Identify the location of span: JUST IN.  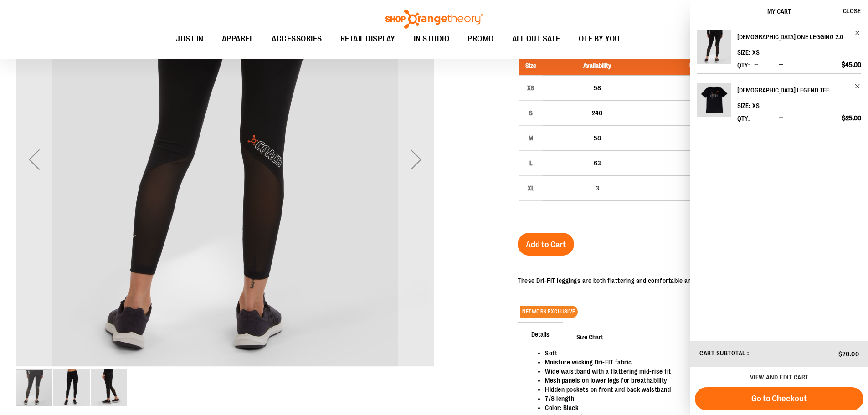
(189, 39).